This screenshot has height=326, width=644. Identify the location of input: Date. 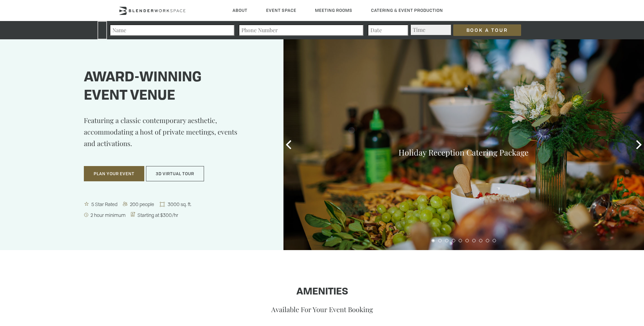
(388, 30).